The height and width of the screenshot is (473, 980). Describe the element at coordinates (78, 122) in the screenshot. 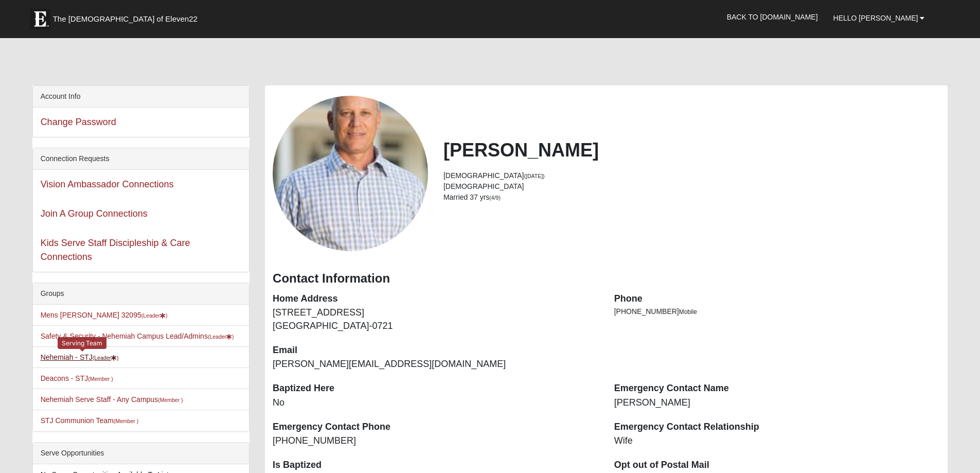

I see `a: Change Password` at that location.